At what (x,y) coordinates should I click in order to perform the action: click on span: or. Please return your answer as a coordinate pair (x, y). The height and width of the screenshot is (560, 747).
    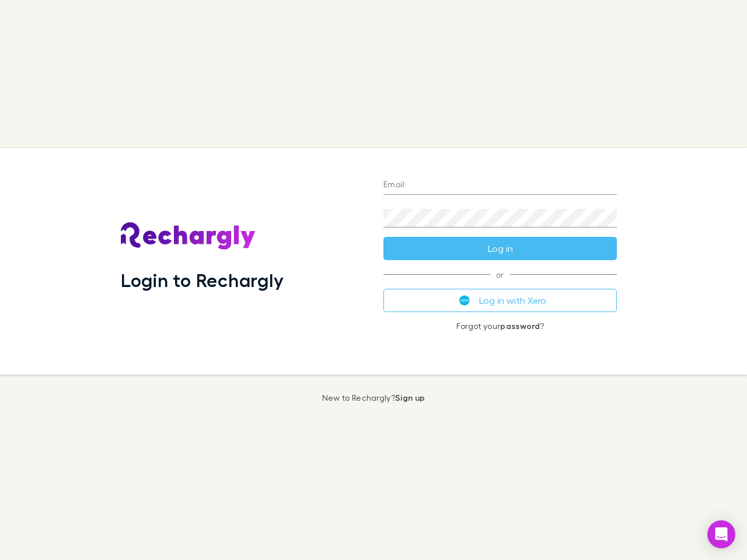
    Looking at the image, I should click on (500, 274).